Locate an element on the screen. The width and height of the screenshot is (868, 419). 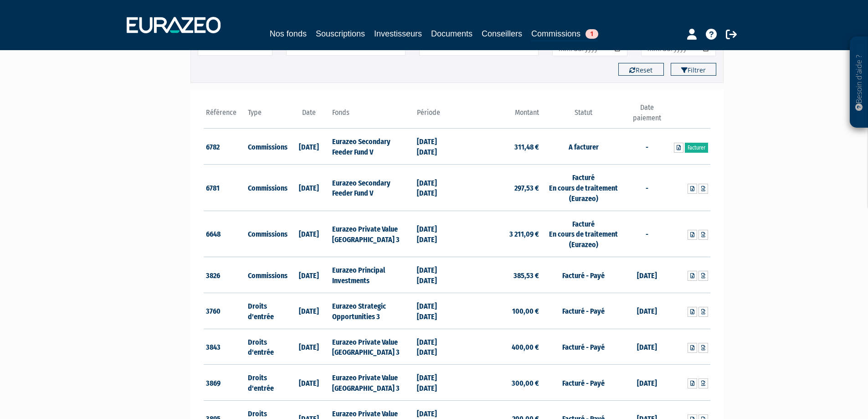
span: 1 is located at coordinates (592, 34).